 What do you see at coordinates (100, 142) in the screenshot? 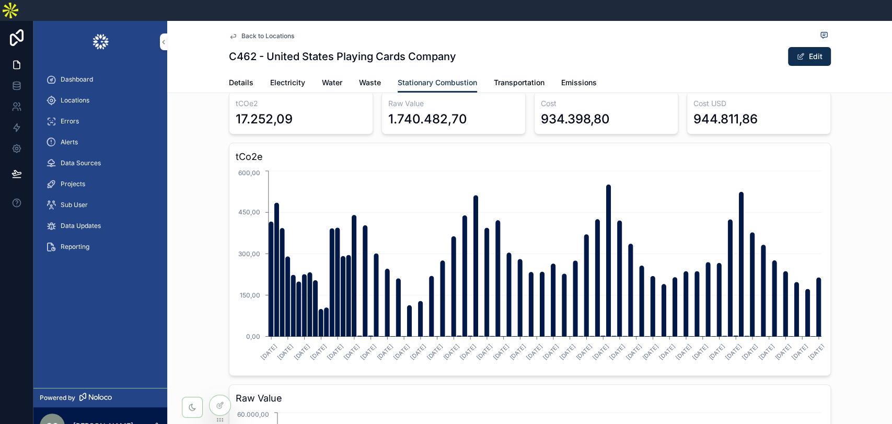
I see `a: Alerts` at bounding box center [100, 142].